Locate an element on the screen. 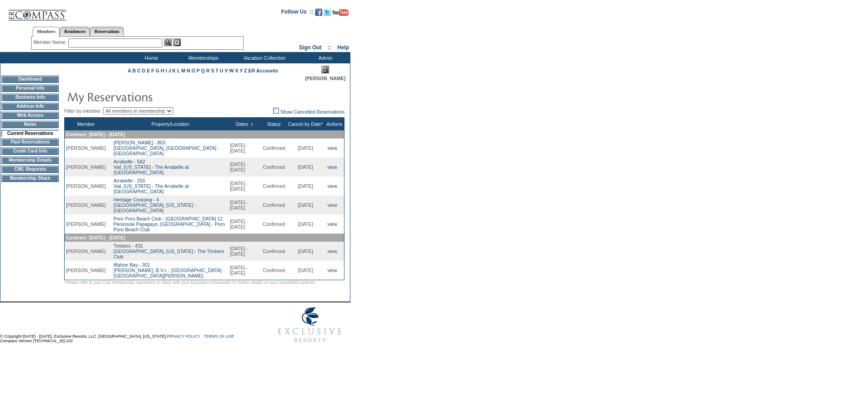 The width and height of the screenshot is (868, 416). a: X is located at coordinates (237, 71).